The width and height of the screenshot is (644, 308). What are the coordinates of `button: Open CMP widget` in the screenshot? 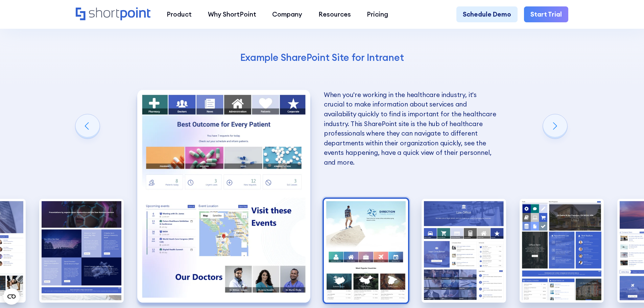 It's located at (12, 296).